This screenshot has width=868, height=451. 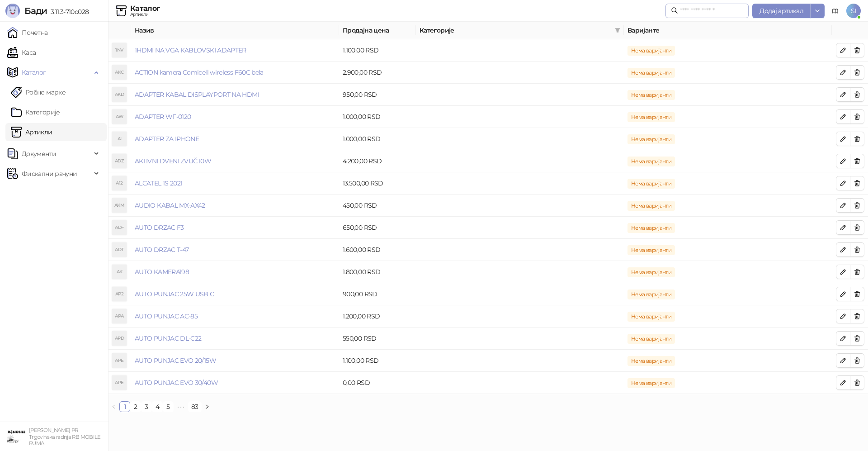 I want to click on div: APD, so click(x=120, y=338).